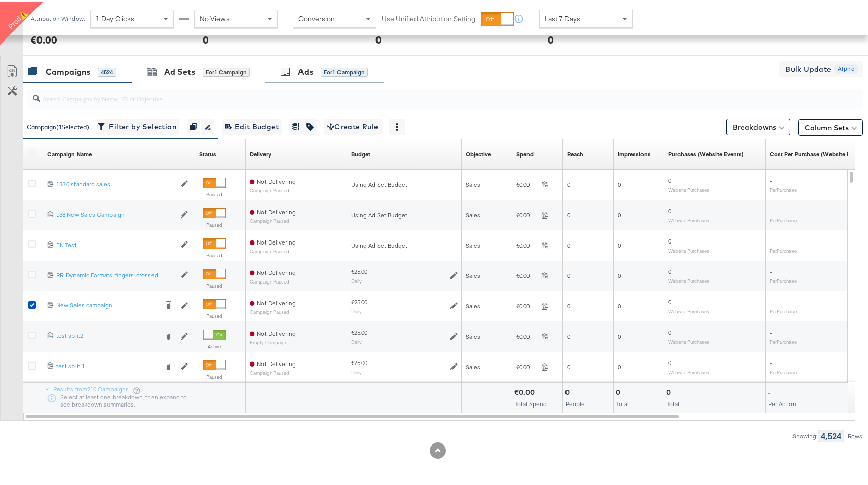 The height and width of the screenshot is (485, 868). What do you see at coordinates (846, 67) in the screenshot?
I see `span: Alpha` at bounding box center [846, 67].